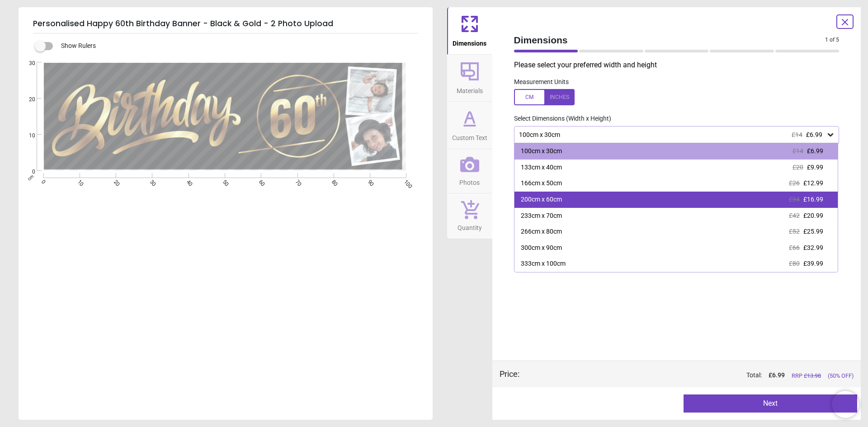  Describe the element at coordinates (541, 248) in the screenshot. I see `div: 300cm x 90cm` at that location.